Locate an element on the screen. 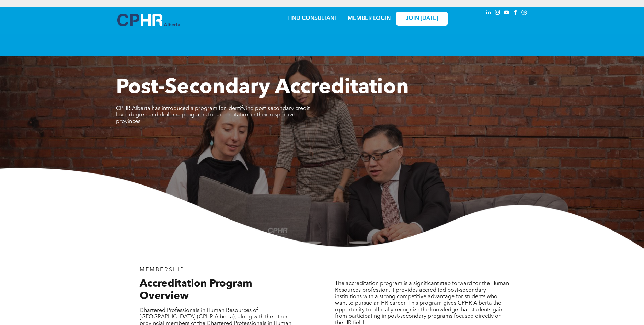 The width and height of the screenshot is (644, 325). img: A blue and white logo for cp alberta is located at coordinates (149, 20).